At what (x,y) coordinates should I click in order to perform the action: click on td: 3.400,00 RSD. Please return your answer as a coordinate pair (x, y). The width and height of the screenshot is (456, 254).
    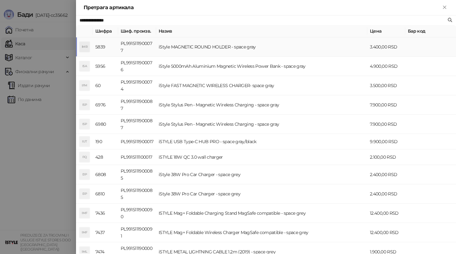
    Looking at the image, I should click on (386, 47).